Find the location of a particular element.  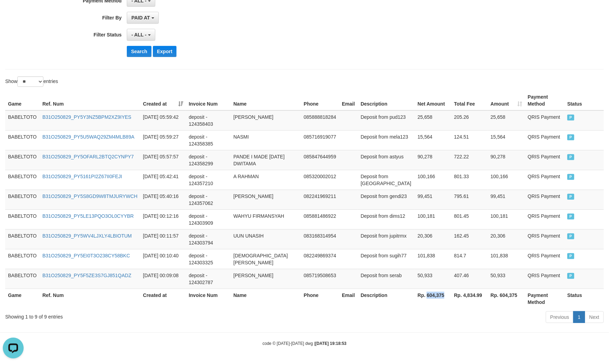

td: Deposit from astyus is located at coordinates (386, 160).